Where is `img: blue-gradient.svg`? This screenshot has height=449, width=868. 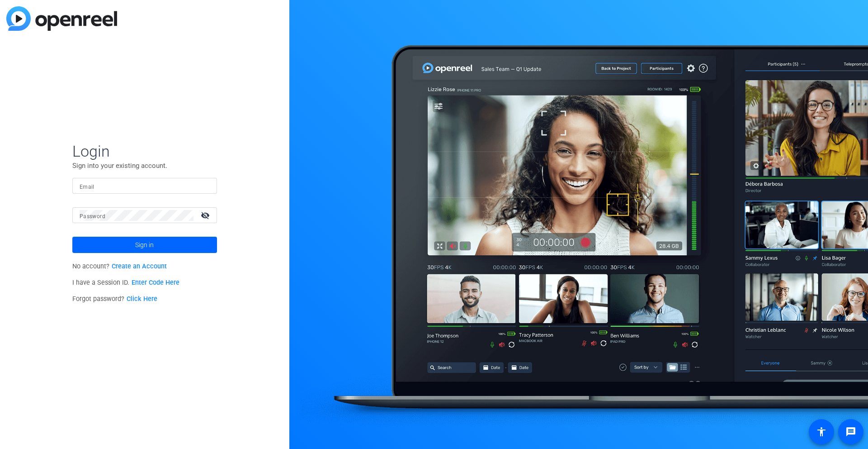 img: blue-gradient.svg is located at coordinates (62, 18).